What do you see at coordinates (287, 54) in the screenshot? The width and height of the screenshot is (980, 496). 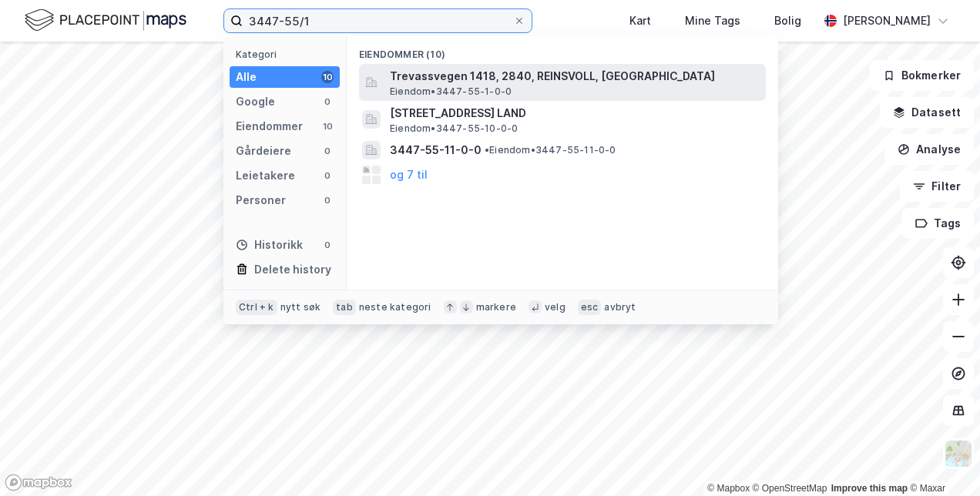 I see `div: Kategori` at bounding box center [287, 54].